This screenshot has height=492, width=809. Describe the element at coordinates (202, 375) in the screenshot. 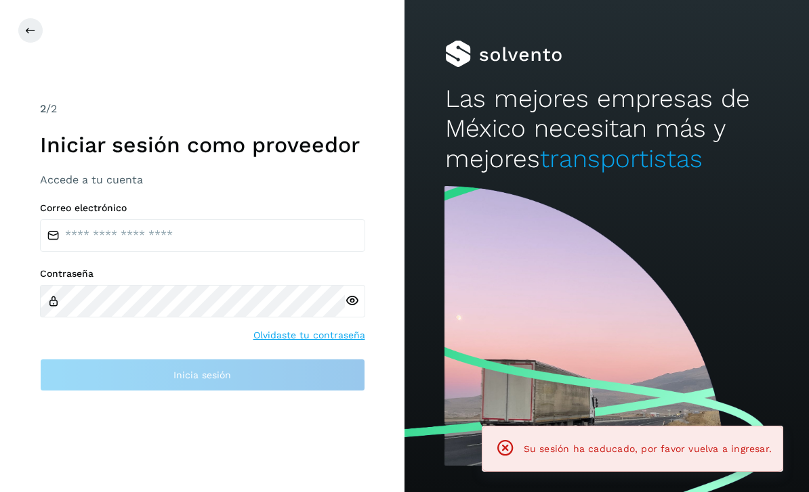

I see `button: Inicia sesión` at that location.